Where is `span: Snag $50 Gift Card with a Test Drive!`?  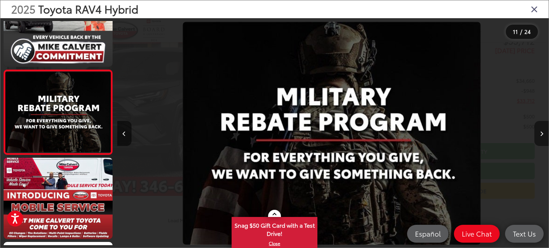 span: Snag $50 Gift Card with a Test Drive! is located at coordinates (274, 229).